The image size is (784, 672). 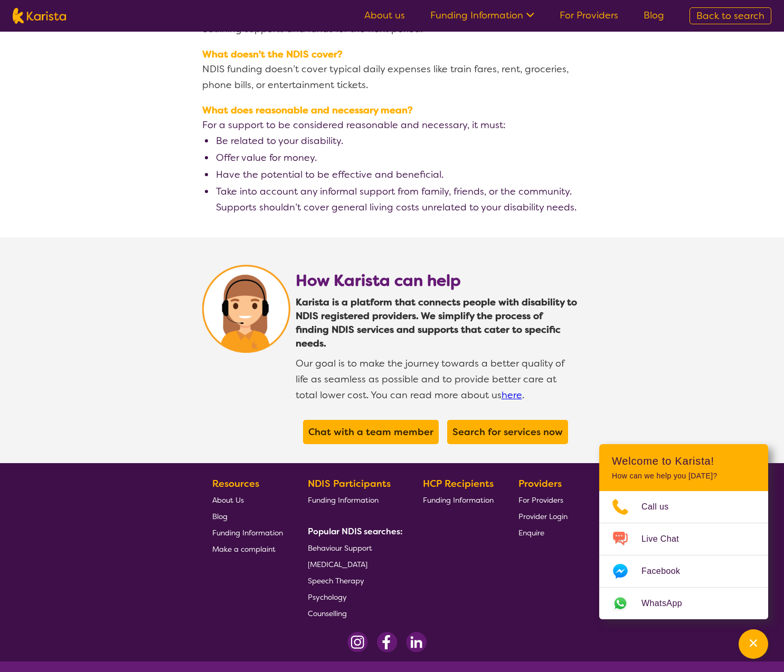 What do you see at coordinates (543, 532) in the screenshot?
I see `a: Enquire` at bounding box center [543, 532].